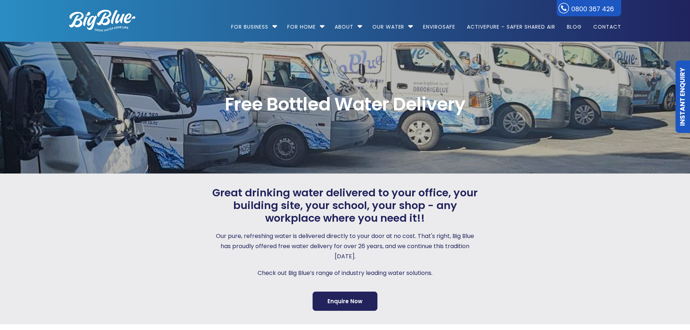  I want to click on a: Enquire Now, so click(345, 301).